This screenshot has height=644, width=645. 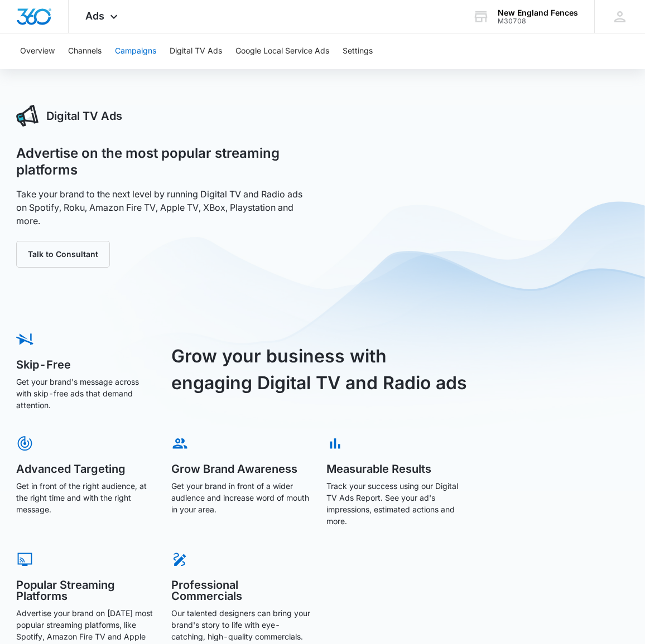 What do you see at coordinates (241, 625) in the screenshot?
I see `p: Our talented designers can bring your brand's story to life with eye-catching, high-quality comme...` at bounding box center [241, 625].